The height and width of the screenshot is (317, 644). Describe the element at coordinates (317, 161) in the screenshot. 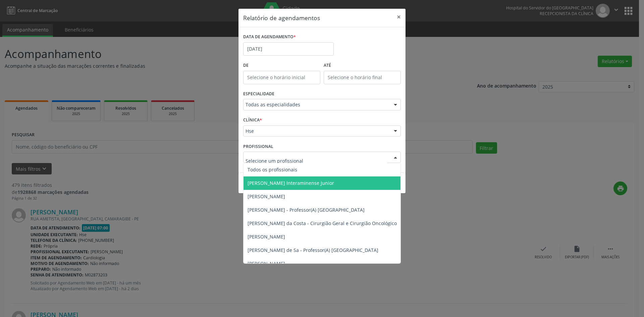

I see `input: Selecione um profissional` at that location.